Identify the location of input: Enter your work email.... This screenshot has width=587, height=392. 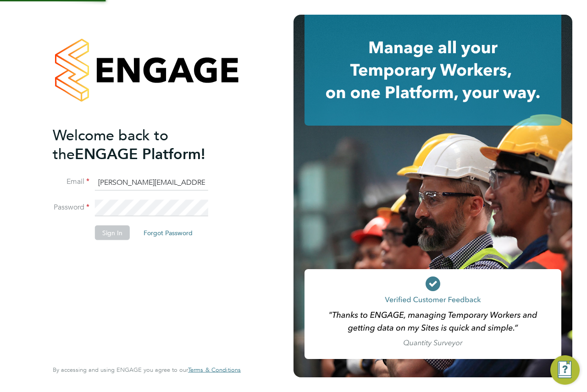
(151, 182).